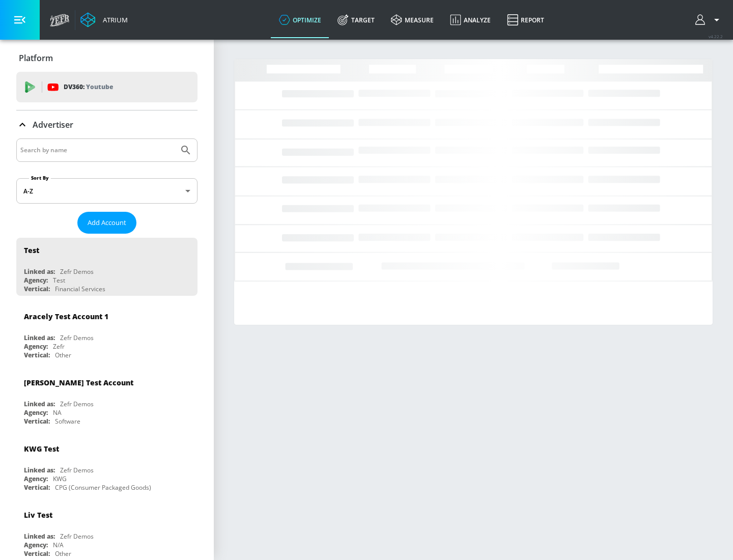 This screenshot has width=733, height=560. Describe the element at coordinates (88, 87) in the screenshot. I see `p: DV360:` at that location.